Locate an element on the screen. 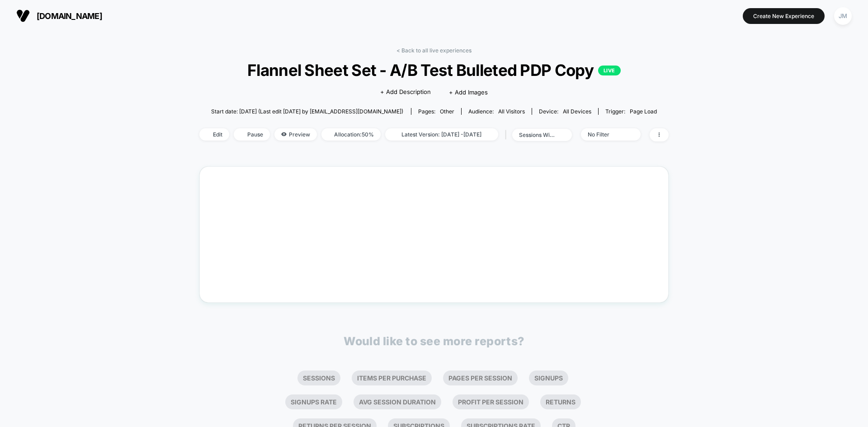 This screenshot has width=868, height=427. div: Trigger: is located at coordinates (630, 111).